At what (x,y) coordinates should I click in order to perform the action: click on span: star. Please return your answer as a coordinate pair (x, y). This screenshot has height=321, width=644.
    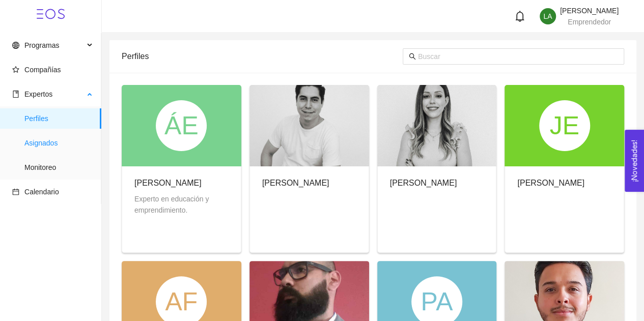
    Looking at the image, I should click on (16, 70).